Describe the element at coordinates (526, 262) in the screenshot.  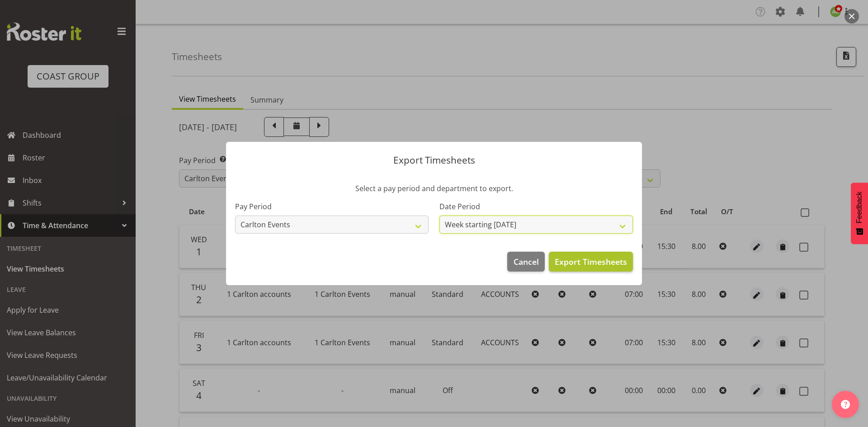
I see `button: Cancel` at that location.